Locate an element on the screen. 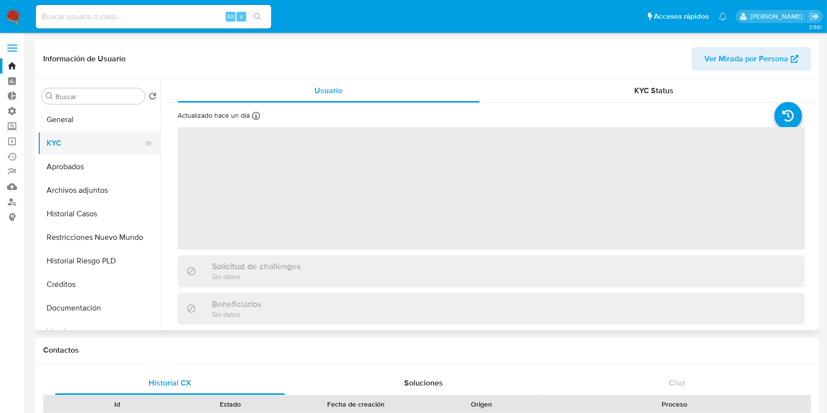  button: Historial Riesgo PLD is located at coordinates (99, 261).